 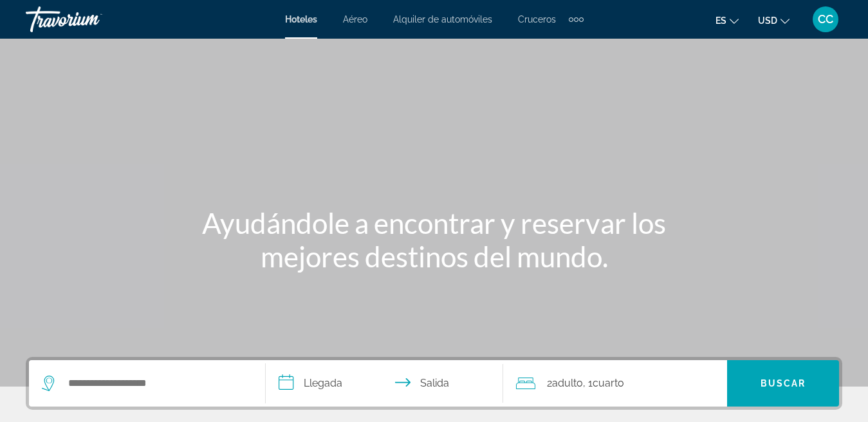 What do you see at coordinates (537, 20) in the screenshot?
I see `a: Cruceros` at bounding box center [537, 20].